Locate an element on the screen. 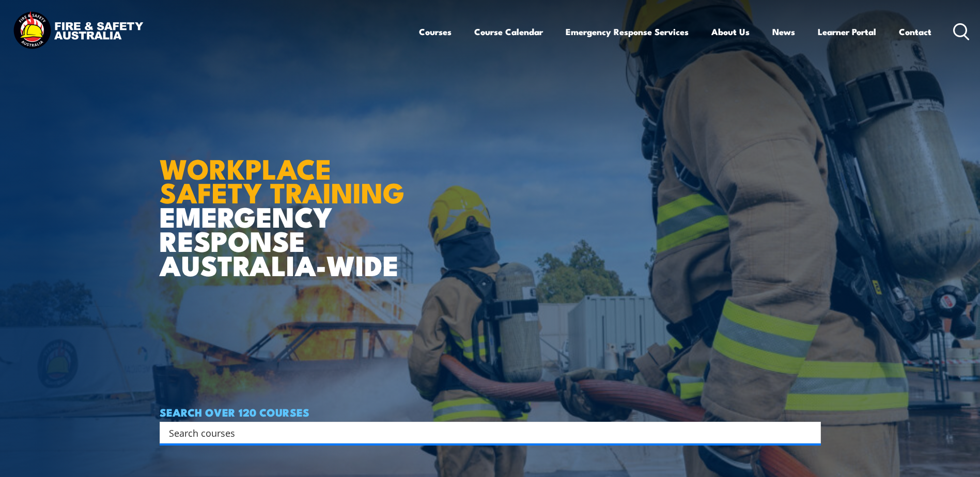 This screenshot has height=477, width=980. button: Search magnifier button is located at coordinates (810, 432).